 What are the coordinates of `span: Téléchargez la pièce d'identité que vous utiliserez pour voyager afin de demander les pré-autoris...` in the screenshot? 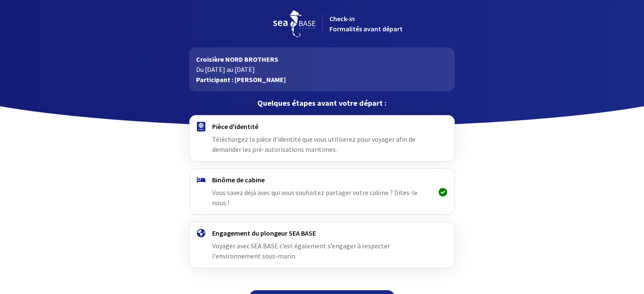 It's located at (314, 145).